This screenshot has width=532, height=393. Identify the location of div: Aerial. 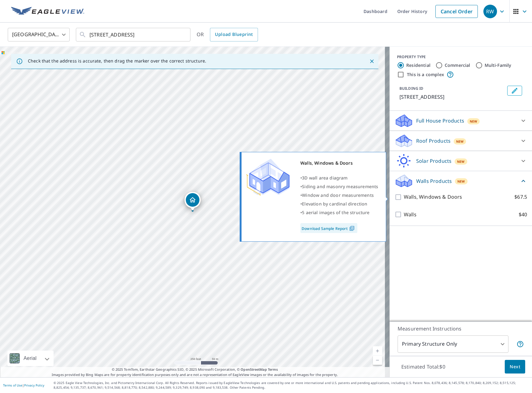
(30, 358).